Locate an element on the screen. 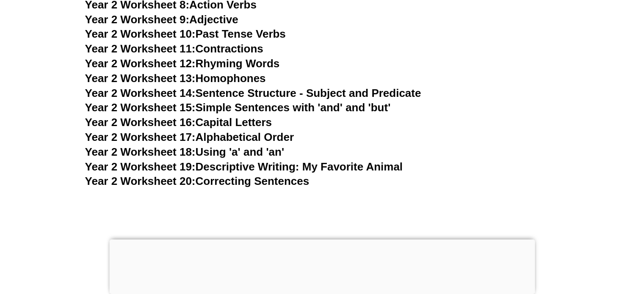 This screenshot has height=294, width=644. span: Year 2 Worksheet 14: is located at coordinates (140, 93).